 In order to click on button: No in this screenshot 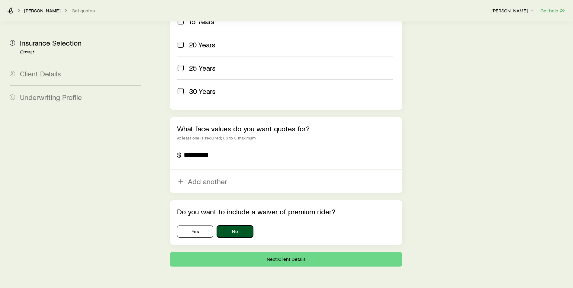, I will do `click(235, 232)`.